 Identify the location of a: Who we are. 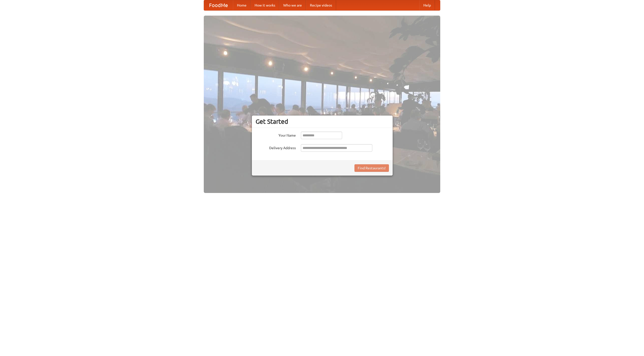
(292, 5).